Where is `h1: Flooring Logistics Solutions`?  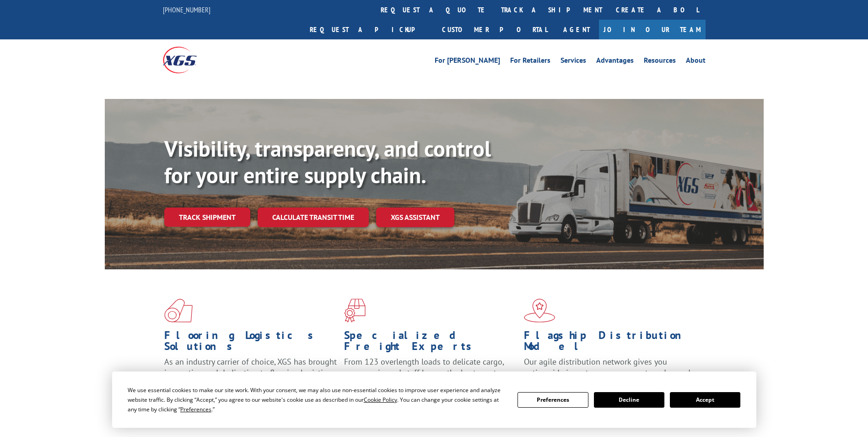 h1: Flooring Logistics Solutions is located at coordinates (251, 343).